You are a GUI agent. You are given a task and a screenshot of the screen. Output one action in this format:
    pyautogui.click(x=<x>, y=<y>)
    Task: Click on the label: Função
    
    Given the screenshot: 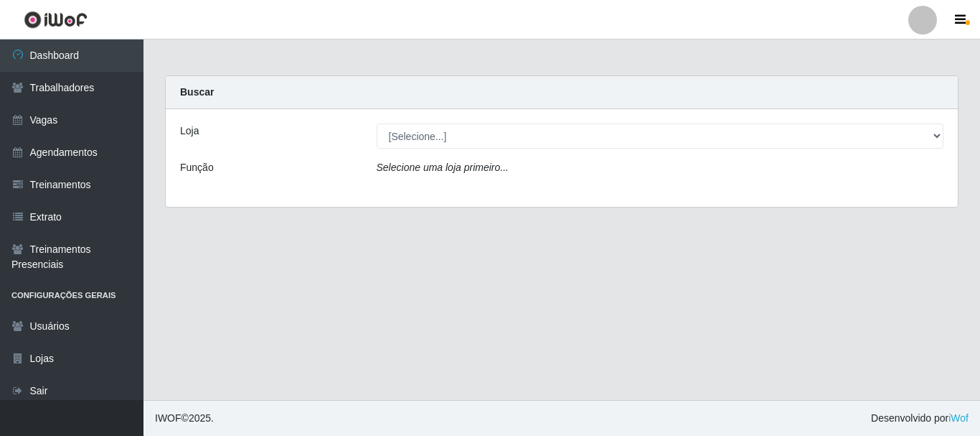 What is the action you would take?
    pyautogui.click(x=196, y=168)
    